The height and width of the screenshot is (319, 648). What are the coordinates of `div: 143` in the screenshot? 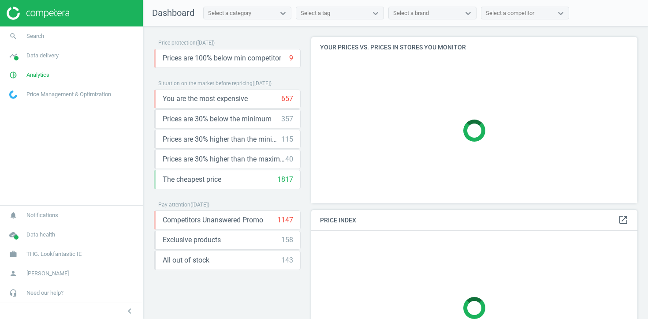 It's located at (287, 260).